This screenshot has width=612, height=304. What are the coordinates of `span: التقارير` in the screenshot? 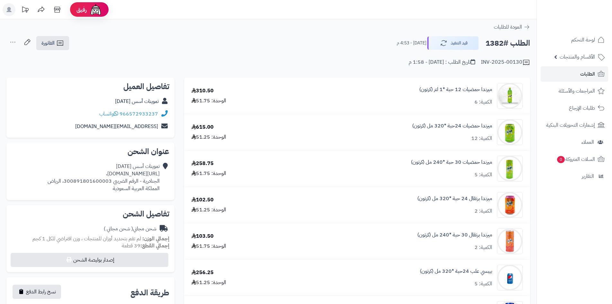 It's located at (588, 176).